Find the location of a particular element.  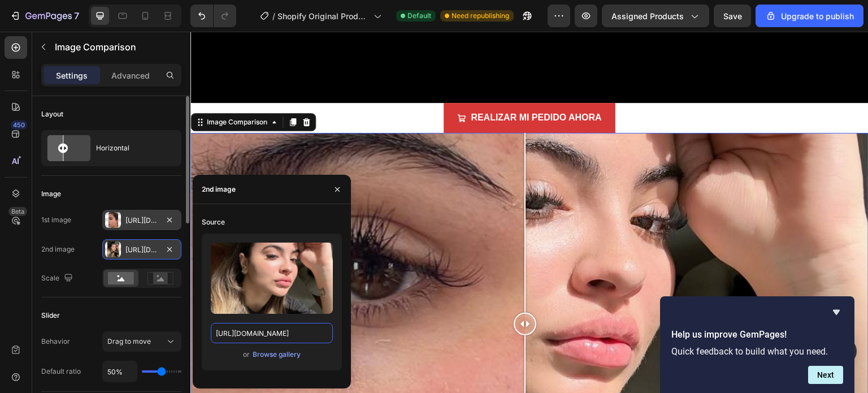

div: Beta is located at coordinates (18, 212).